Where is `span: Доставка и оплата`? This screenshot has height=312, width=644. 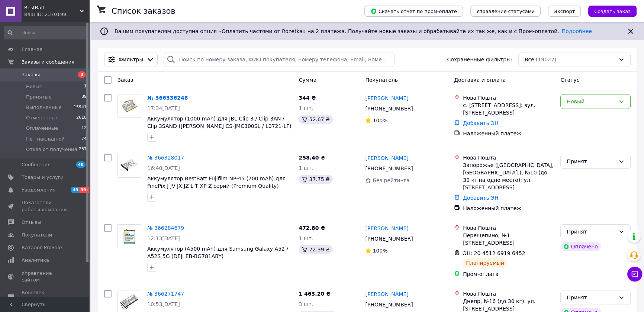 span: Доставка и оплата is located at coordinates (480, 80).